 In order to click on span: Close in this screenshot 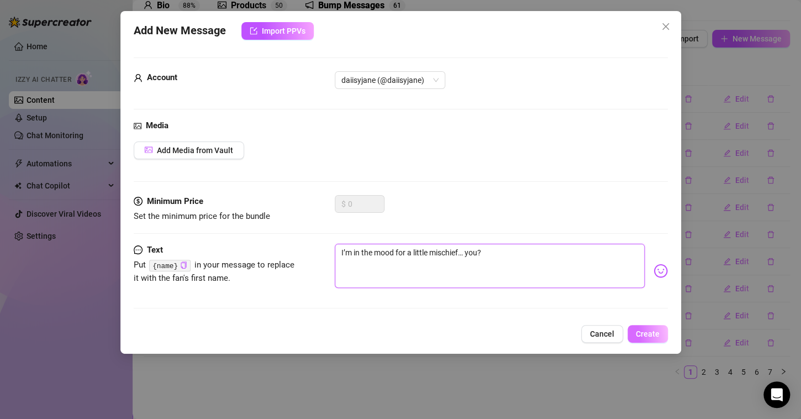, I will do `click(665, 27)`.